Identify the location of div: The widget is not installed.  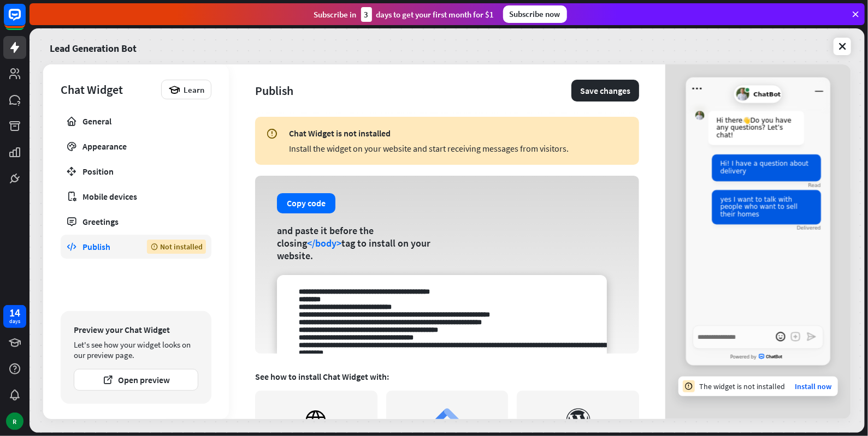
(742, 386).